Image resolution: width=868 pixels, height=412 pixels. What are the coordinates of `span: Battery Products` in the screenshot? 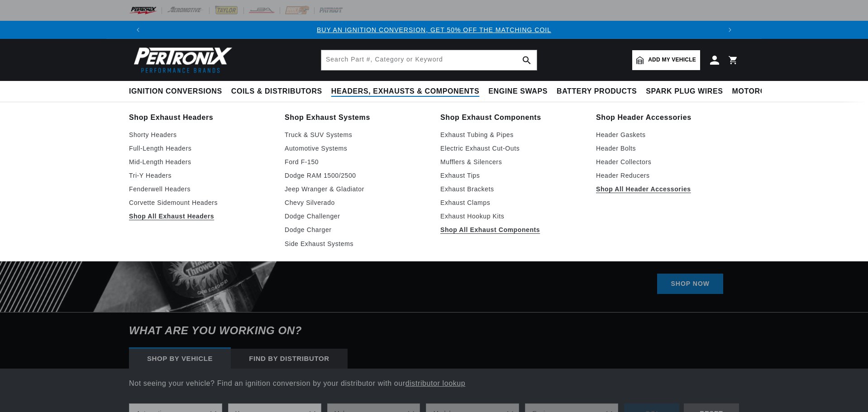 It's located at (597, 92).